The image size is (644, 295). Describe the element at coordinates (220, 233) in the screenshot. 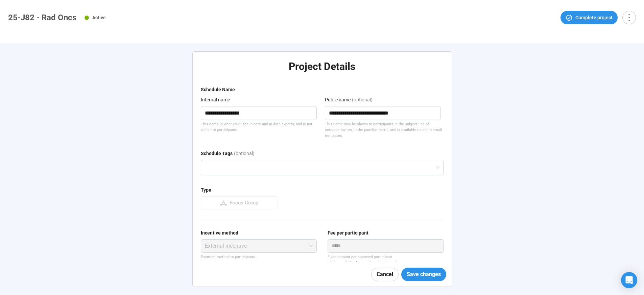

I see `div: Incentive method` at that location.